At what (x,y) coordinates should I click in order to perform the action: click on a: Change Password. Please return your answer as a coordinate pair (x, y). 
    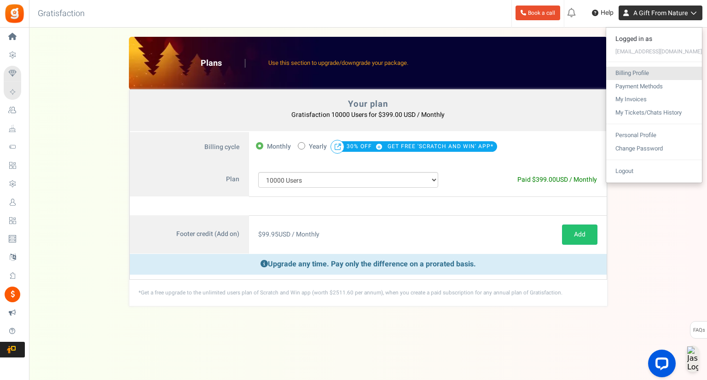
    Looking at the image, I should click on (654, 149).